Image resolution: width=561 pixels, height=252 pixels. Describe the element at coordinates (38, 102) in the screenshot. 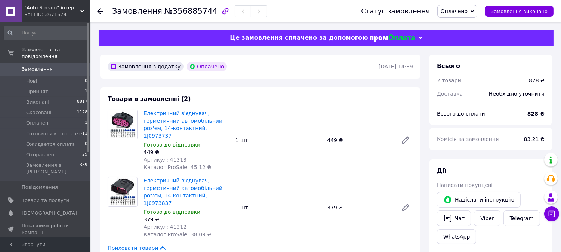

I see `span: Виконані` at that location.